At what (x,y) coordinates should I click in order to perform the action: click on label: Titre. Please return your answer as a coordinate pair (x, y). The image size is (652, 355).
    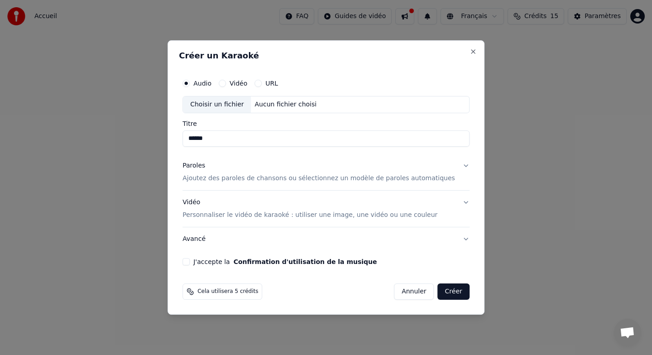
    Looking at the image, I should click on (326, 124).